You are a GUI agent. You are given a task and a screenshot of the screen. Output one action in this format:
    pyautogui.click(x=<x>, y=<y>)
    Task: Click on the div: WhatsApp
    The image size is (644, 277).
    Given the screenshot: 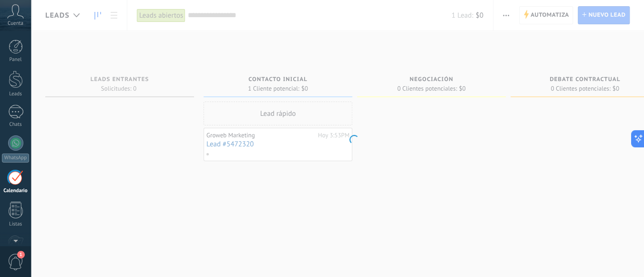 What is the action you would take?
    pyautogui.click(x=15, y=158)
    